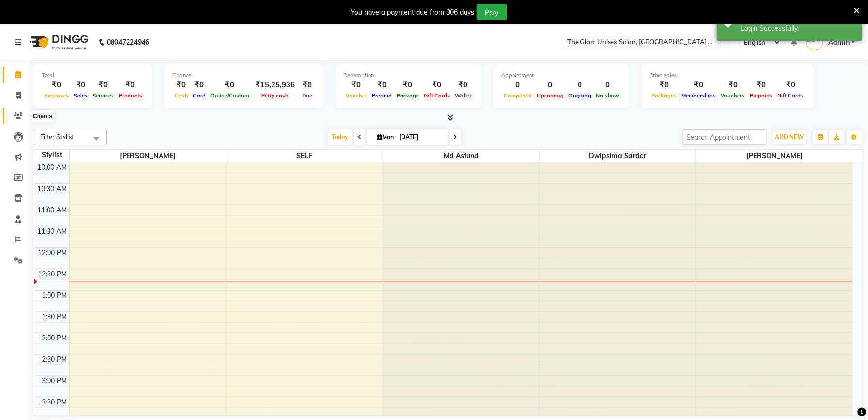 The height and width of the screenshot is (420, 868). I want to click on div: 12:00 PM, so click(53, 253).